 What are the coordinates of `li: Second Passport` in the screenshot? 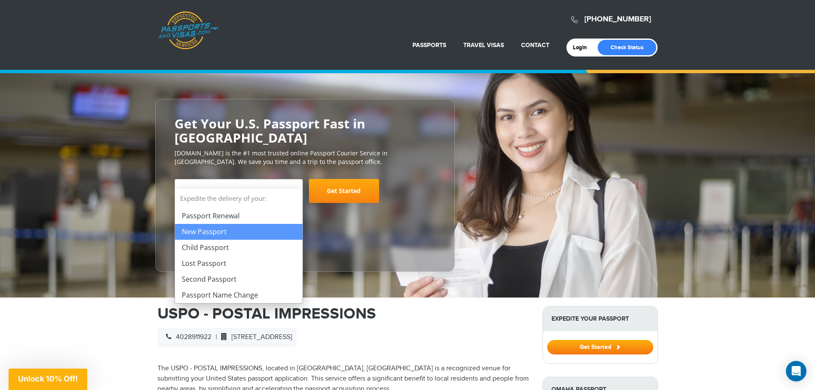 It's located at (239, 279).